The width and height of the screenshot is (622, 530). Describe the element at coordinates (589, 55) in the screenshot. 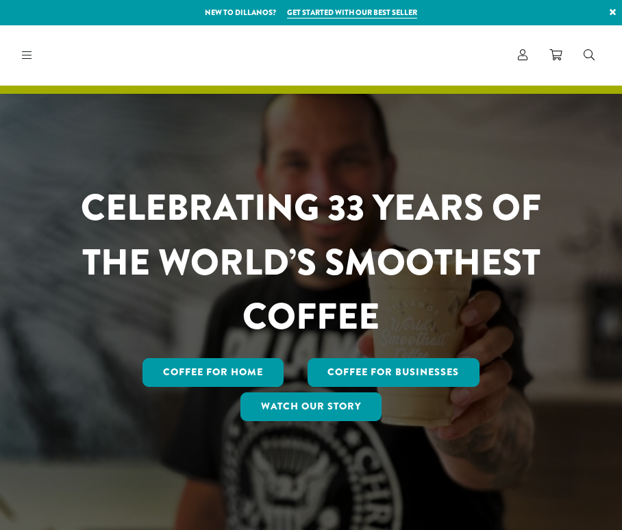

I see `a: Search` at that location.